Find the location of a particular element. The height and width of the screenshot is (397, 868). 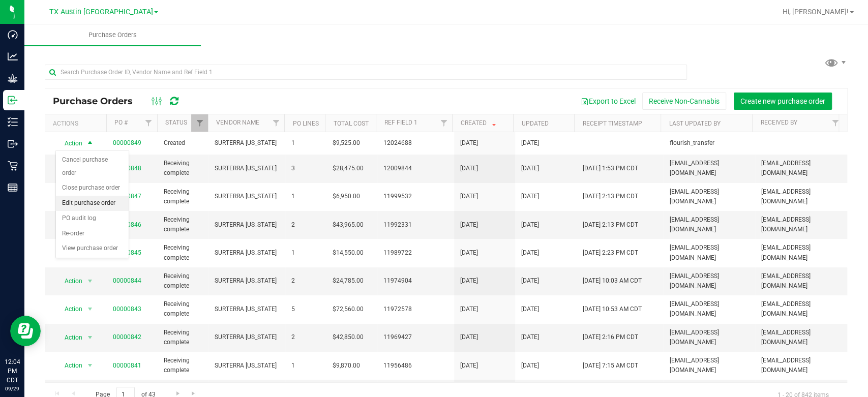

span: $72,560.00 is located at coordinates (348, 309).